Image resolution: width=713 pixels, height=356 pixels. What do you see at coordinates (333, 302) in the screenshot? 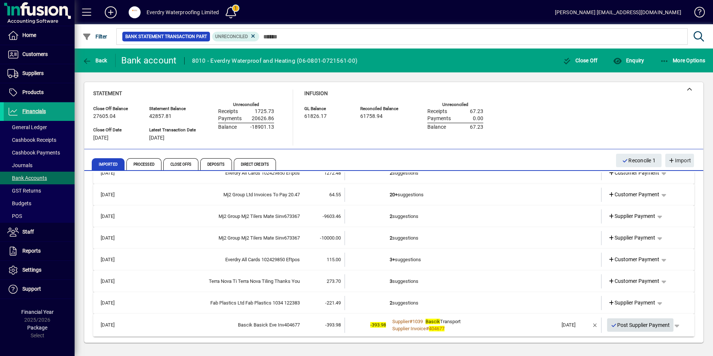
I see `span: -221.49` at bounding box center [333, 302].